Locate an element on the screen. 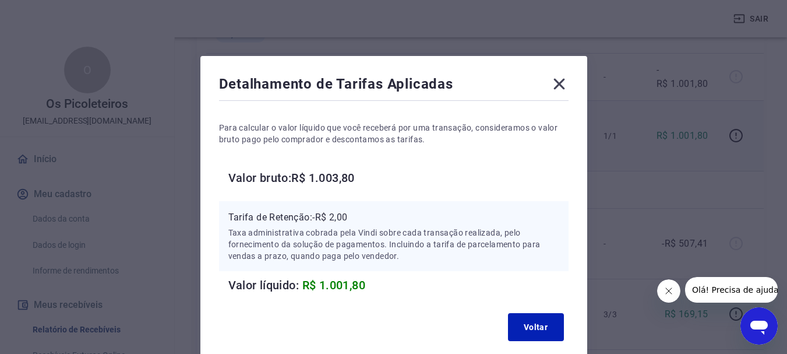 This screenshot has width=787, height=354. h6: Valor bruto: R$ 1.003,80 is located at coordinates (398, 178).